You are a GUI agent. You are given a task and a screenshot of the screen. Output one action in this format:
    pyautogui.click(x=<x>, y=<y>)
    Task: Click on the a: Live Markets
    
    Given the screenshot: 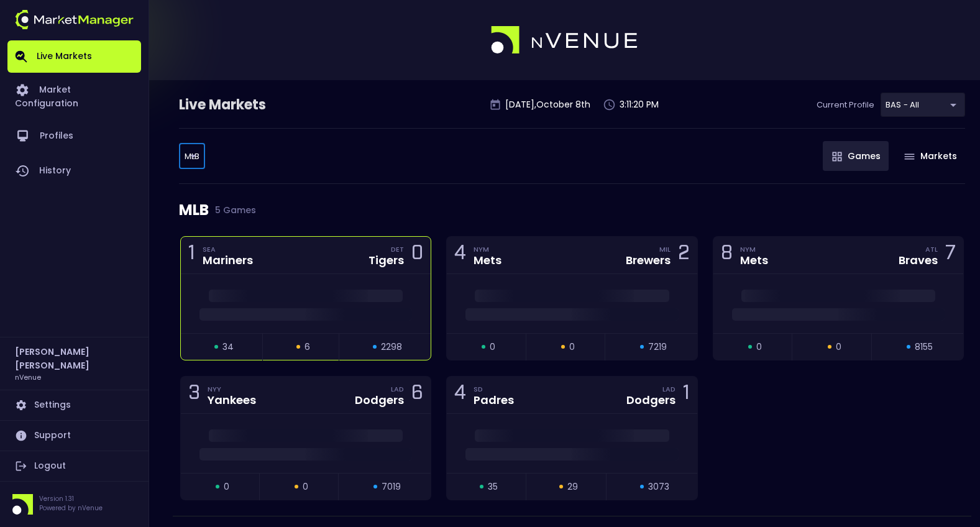 What is the action you would take?
    pyautogui.click(x=74, y=56)
    